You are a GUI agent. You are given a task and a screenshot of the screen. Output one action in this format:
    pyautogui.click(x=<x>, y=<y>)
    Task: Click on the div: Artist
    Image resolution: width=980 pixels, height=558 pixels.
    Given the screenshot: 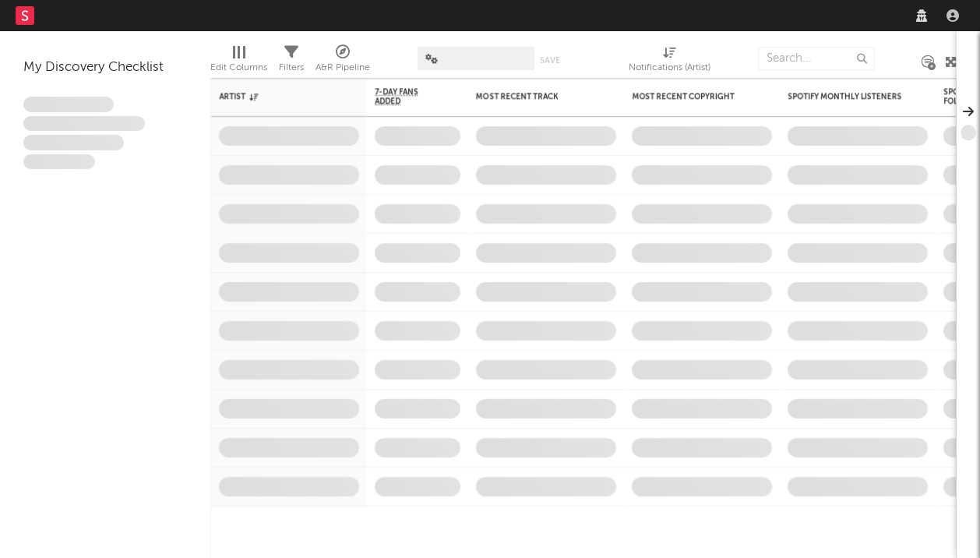 What is the action you would take?
    pyautogui.click(x=278, y=96)
    